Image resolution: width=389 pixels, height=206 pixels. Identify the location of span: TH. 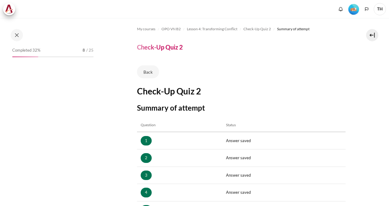
(379, 9).